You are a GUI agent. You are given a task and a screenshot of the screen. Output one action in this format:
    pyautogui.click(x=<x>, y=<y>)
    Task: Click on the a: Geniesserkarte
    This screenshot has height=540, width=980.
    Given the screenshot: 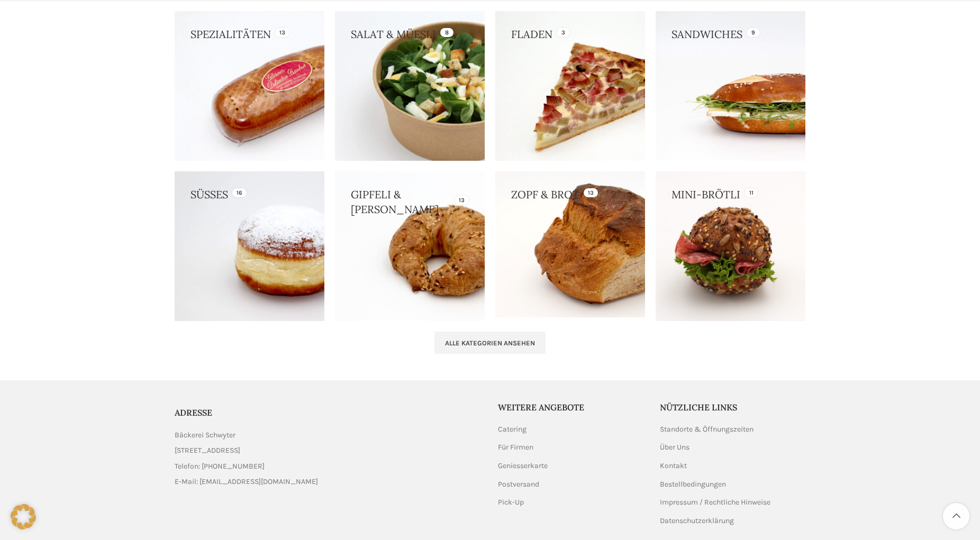 What is the action you would take?
    pyautogui.click(x=523, y=466)
    